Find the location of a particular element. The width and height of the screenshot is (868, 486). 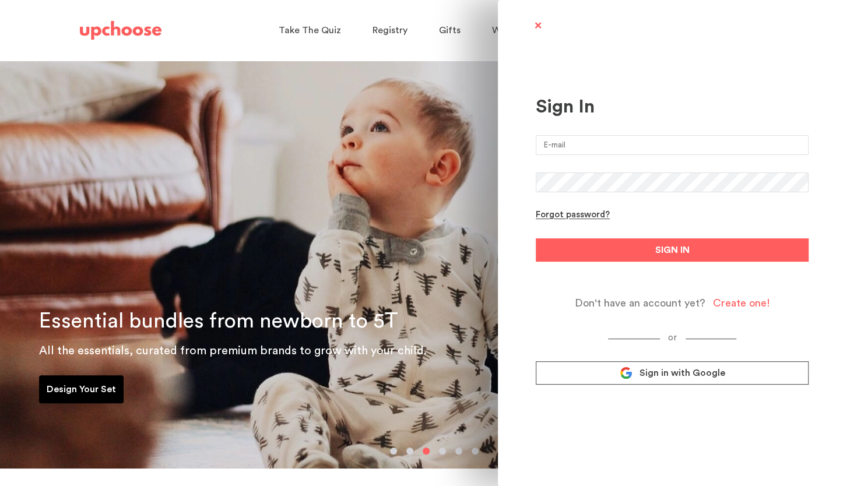

div: Create one! is located at coordinates (742, 303).